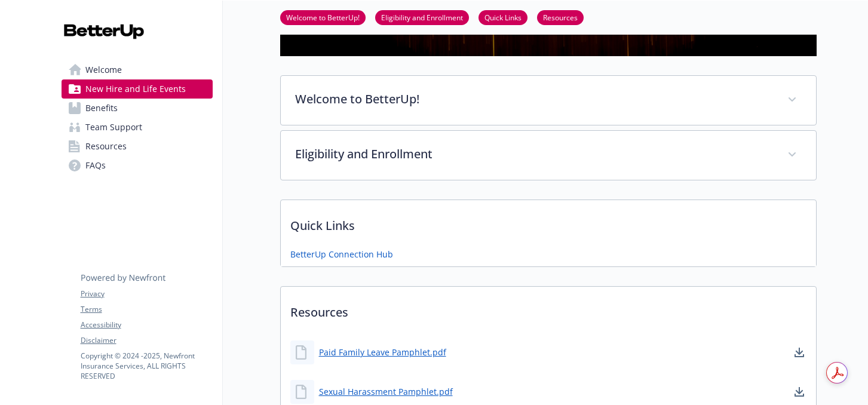 The image size is (868, 405). What do you see at coordinates (146, 325) in the screenshot?
I see `a: Accessibility` at bounding box center [146, 325].